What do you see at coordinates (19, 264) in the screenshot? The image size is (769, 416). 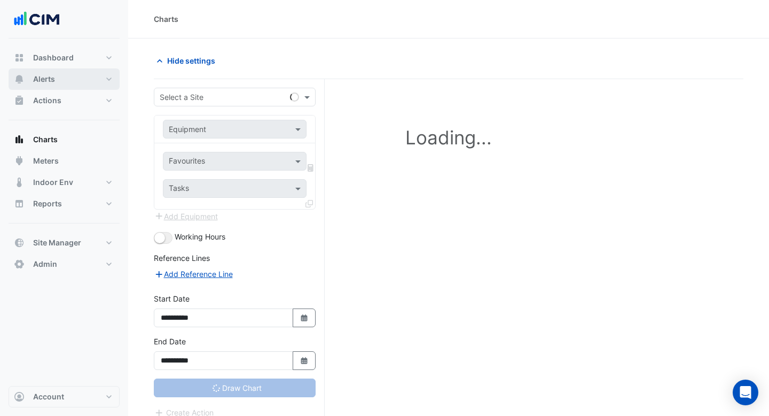 I see `app-icon: Admin` at bounding box center [19, 264].